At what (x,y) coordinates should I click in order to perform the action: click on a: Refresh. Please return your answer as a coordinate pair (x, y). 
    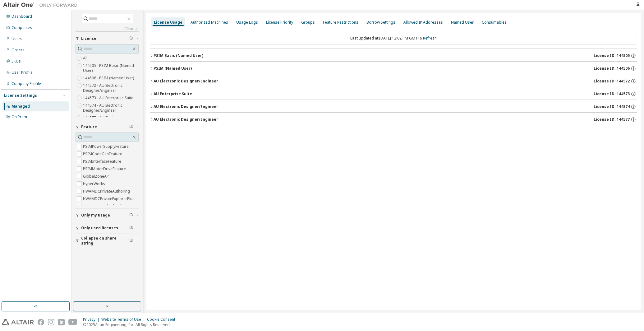
    Looking at the image, I should click on (430, 38).